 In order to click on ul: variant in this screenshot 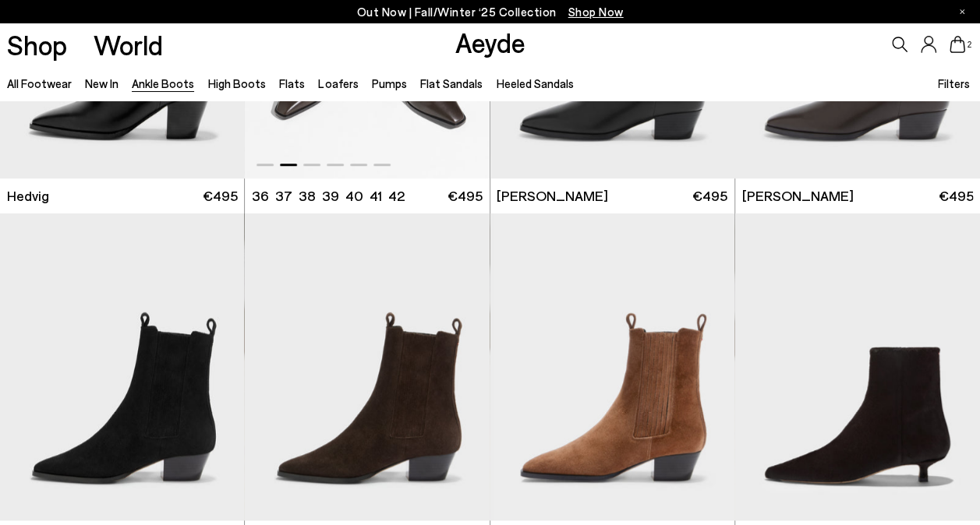, I will do `click(326, 195)`.